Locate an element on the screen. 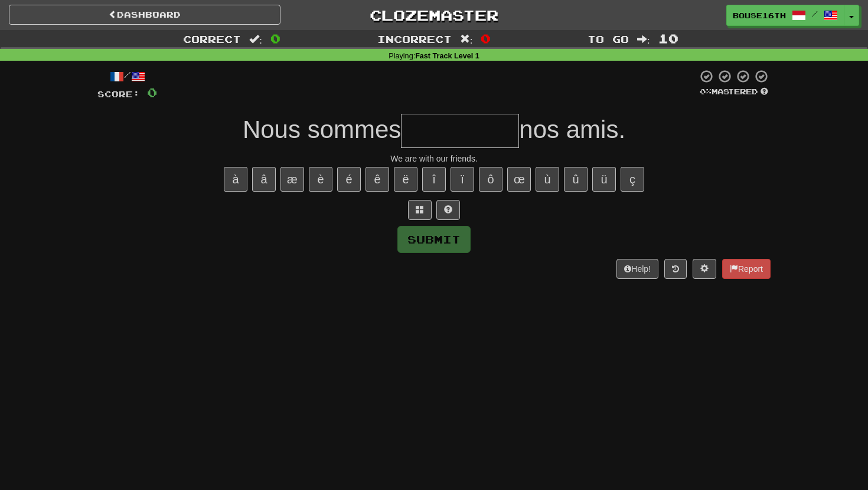  strong: Fast Track Level 1 is located at coordinates (447, 56).